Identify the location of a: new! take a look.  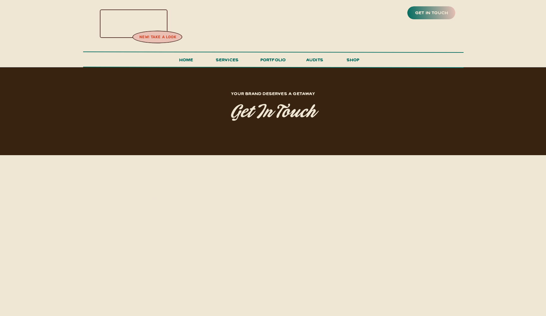
(158, 37).